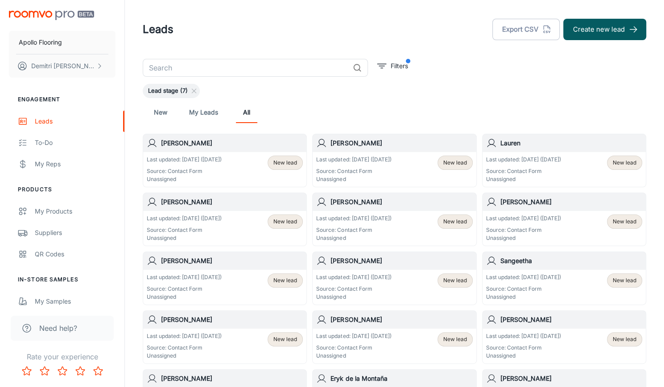 This screenshot has height=387, width=664. Describe the element at coordinates (51, 15) in the screenshot. I see `img: Roomvo PRO Beta` at that location.